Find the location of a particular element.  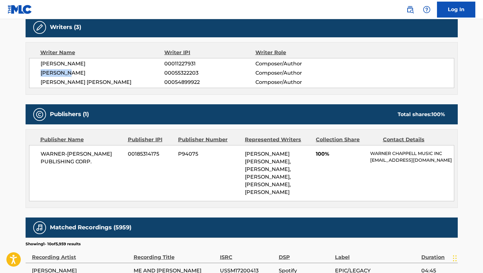

div: Publisher Name is located at coordinates (81, 140).